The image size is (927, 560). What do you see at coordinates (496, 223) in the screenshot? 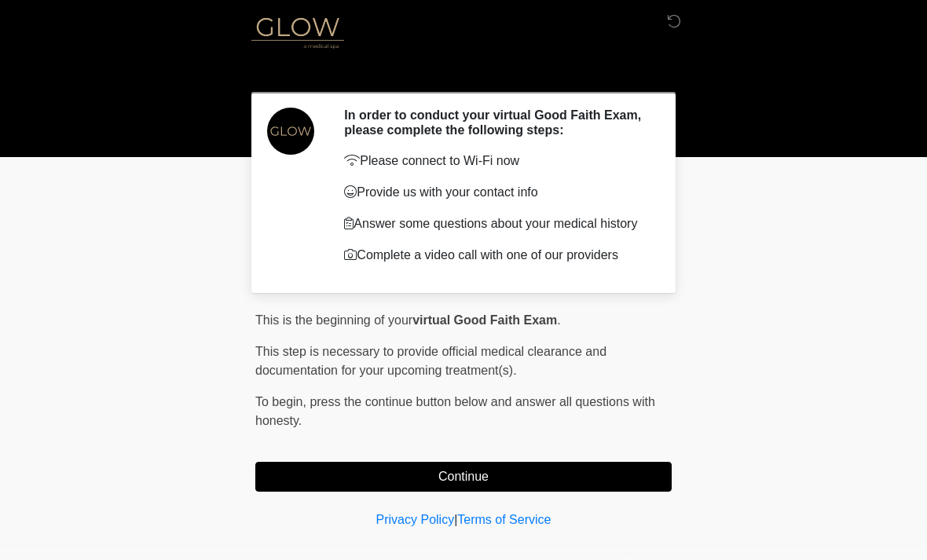
I see `p: Answer some questions about your medical history` at bounding box center [496, 223].